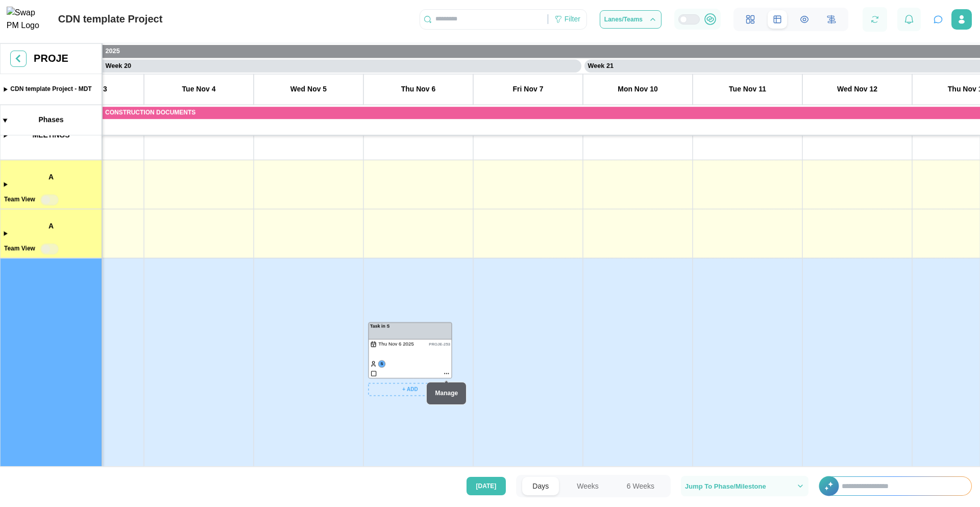 This screenshot has height=507, width=980. What do you see at coordinates (938, 19) in the screenshot?
I see `button: Open project assistant` at bounding box center [938, 19].